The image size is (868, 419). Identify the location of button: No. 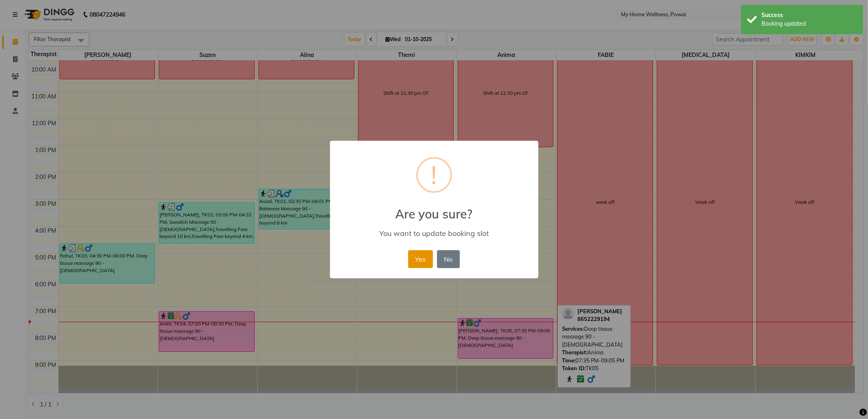
(448, 259).